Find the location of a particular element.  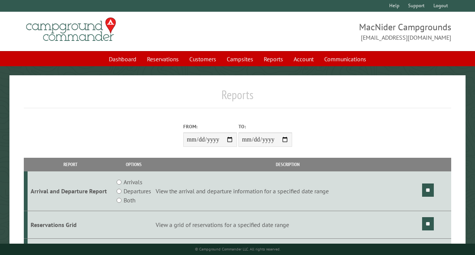

a: Reports is located at coordinates (273, 59).